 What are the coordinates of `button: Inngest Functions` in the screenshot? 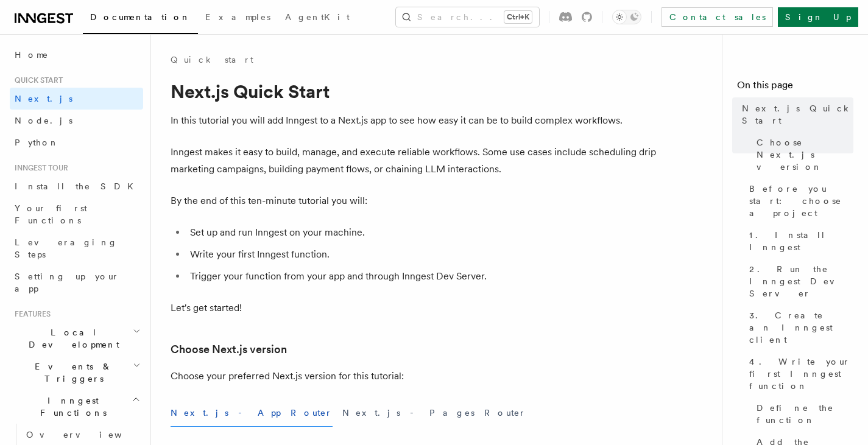 It's located at (76, 407).